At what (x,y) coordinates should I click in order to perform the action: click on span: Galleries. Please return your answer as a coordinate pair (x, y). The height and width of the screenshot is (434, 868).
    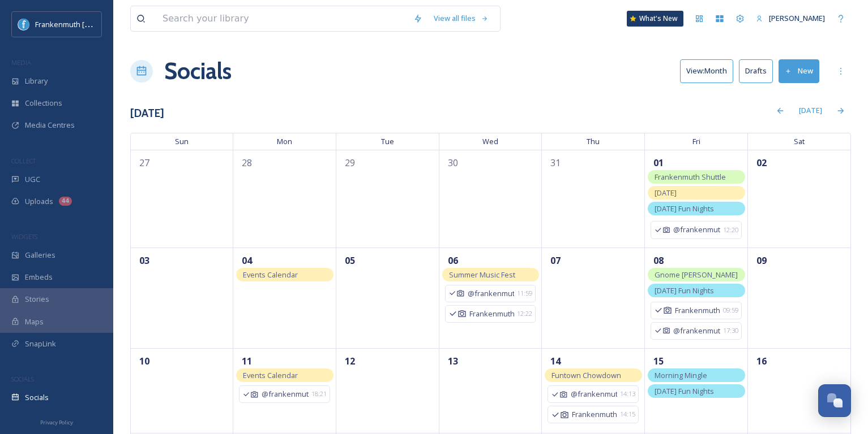
    Looking at the image, I should click on (40, 255).